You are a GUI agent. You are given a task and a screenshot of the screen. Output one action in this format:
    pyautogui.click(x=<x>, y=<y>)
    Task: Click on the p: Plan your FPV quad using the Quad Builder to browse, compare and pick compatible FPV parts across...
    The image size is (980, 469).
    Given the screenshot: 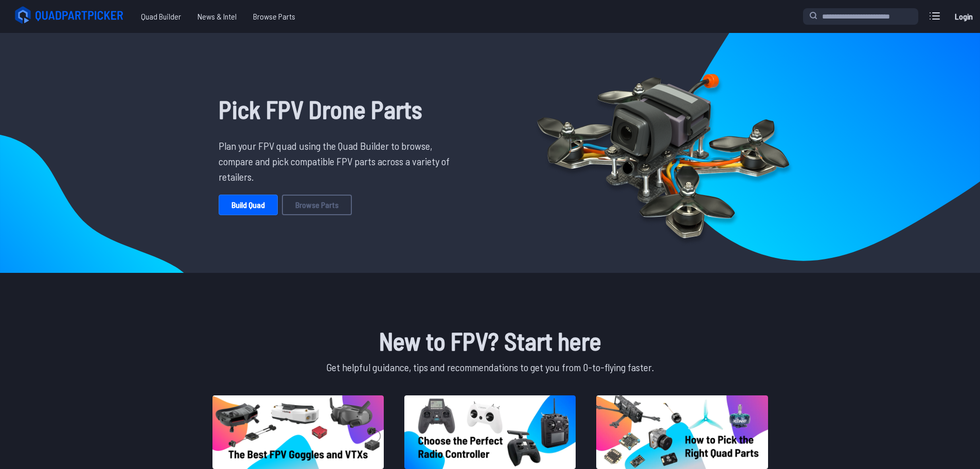 What is the action you would take?
    pyautogui.click(x=338, y=161)
    